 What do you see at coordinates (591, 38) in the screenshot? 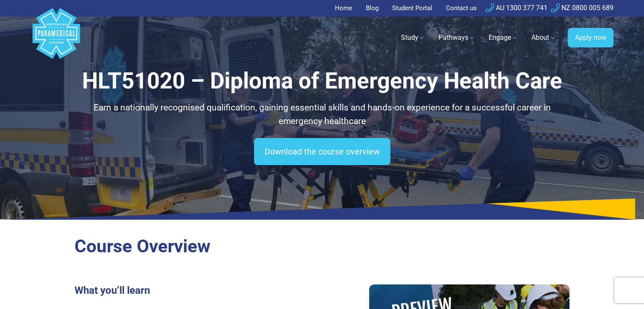
I see `a: Apply now` at bounding box center [591, 38].